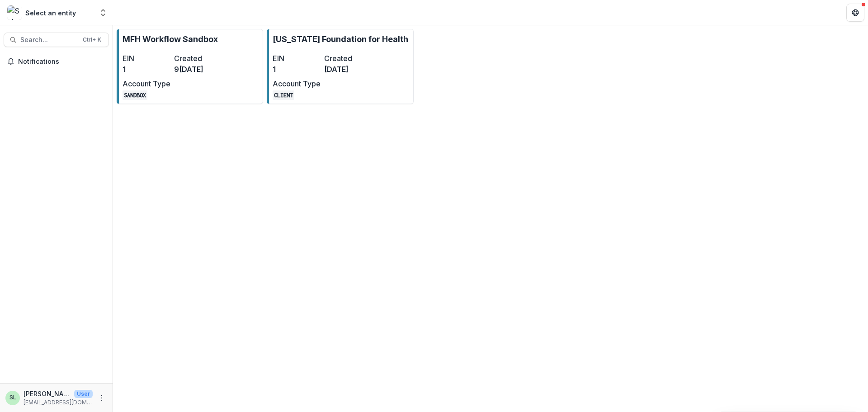  What do you see at coordinates (56, 62) in the screenshot?
I see `button: Notifications` at bounding box center [56, 62].